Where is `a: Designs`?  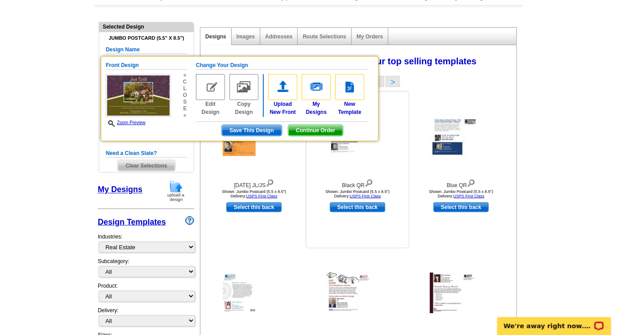 a: Designs is located at coordinates (216, 37).